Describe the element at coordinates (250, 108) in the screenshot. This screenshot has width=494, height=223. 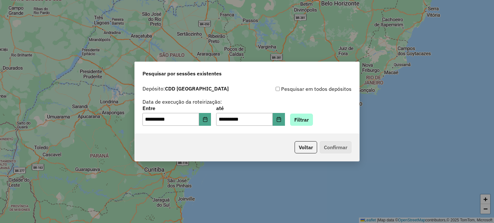
I see `label: até` at that location.